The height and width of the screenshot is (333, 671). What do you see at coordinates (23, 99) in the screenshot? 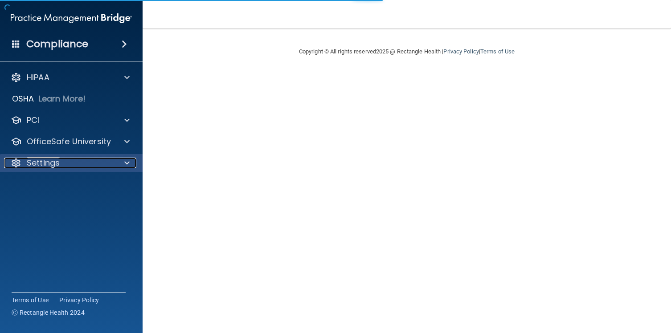
I see `p: OSHA` at bounding box center [23, 99].